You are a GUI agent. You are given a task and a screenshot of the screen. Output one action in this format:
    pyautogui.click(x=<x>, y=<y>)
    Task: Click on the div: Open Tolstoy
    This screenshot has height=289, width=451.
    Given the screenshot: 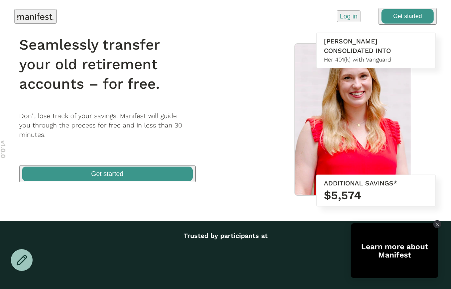 What is the action you would take?
    pyautogui.click(x=395, y=251)
    